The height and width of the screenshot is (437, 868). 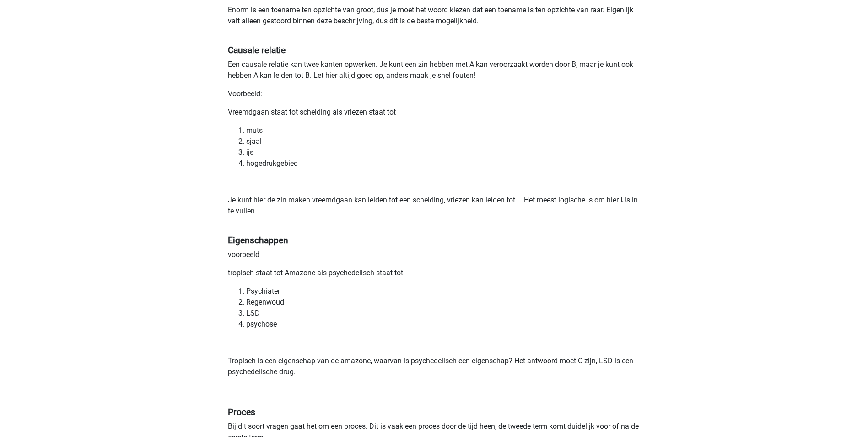 What do you see at coordinates (443, 164) in the screenshot?
I see `li: hogedrukgebied` at bounding box center [443, 164].